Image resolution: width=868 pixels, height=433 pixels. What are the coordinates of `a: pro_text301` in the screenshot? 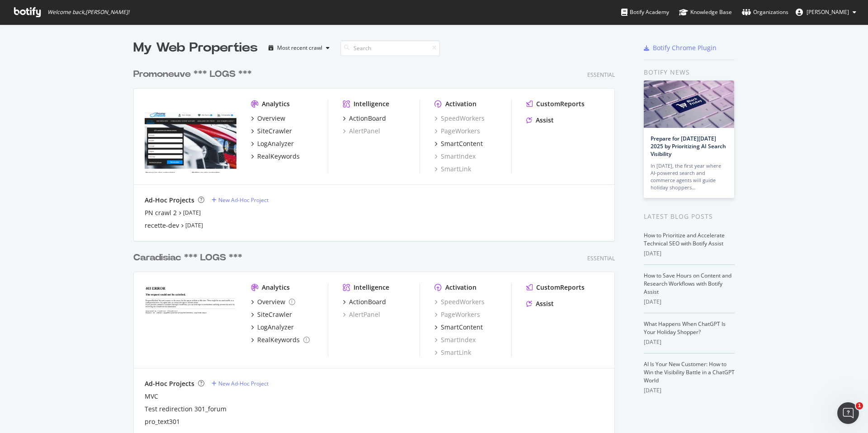 It's located at (163, 422).